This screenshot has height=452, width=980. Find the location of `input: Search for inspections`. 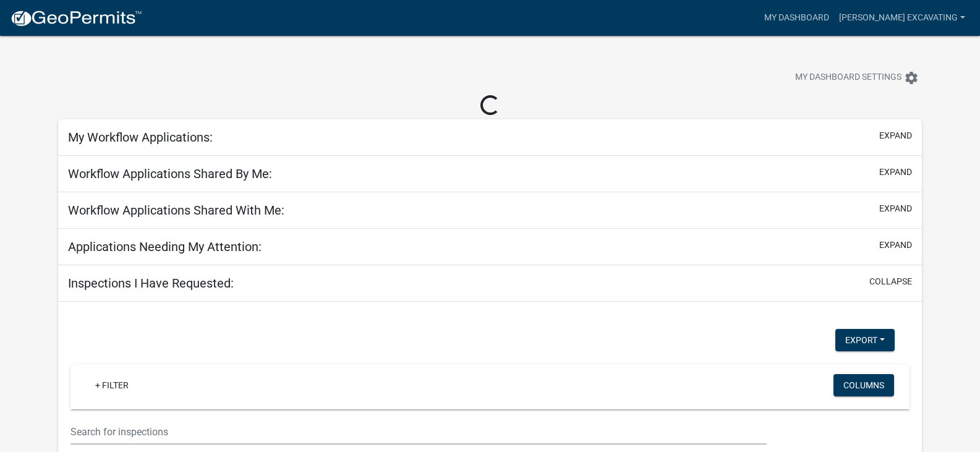

input: Search for inspections is located at coordinates (418, 432).